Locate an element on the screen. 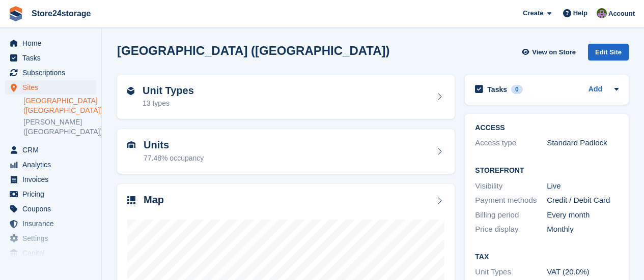  a: Units 77.48% occupancy is located at coordinates (285, 152).